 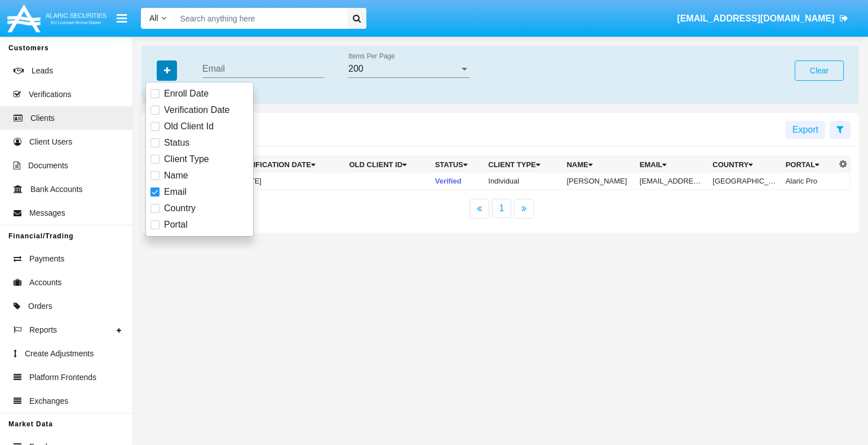 I want to click on button: Clear, so click(x=819, y=70).